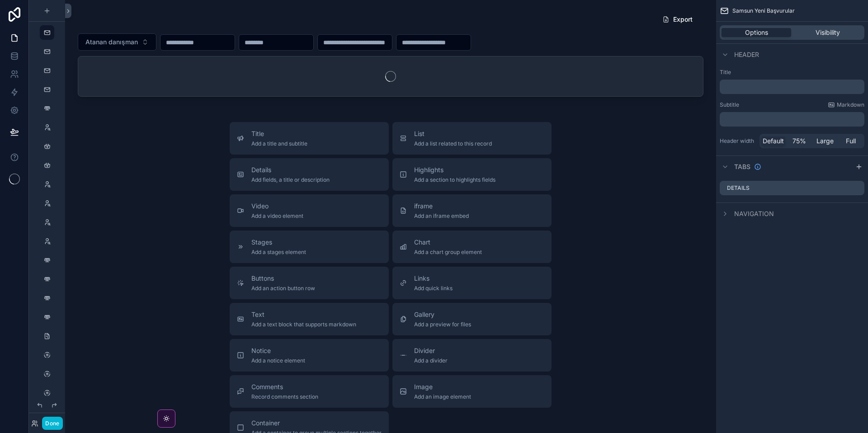  I want to click on label: Header width, so click(738, 141).